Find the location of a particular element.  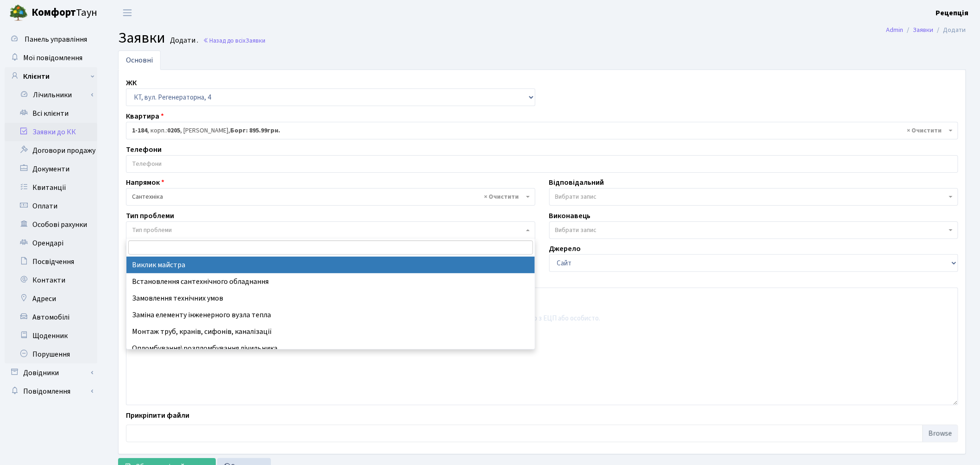

span: Мої повідомлення is located at coordinates (53, 58).